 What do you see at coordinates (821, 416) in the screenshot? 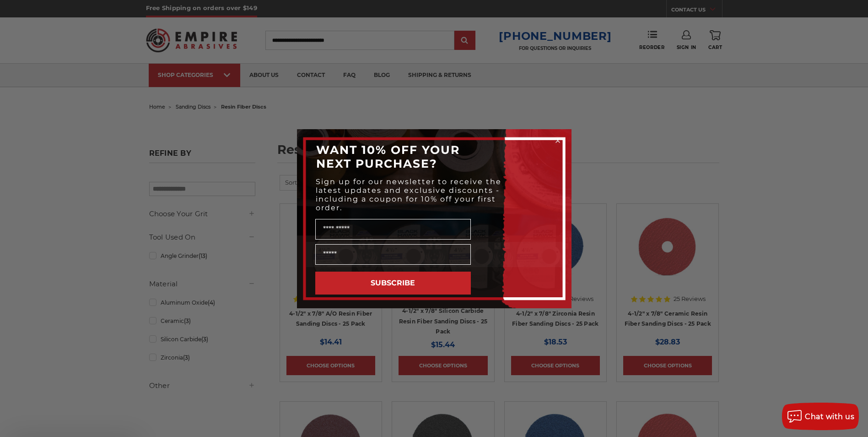
I see `button: Chat with us` at bounding box center [821, 416].